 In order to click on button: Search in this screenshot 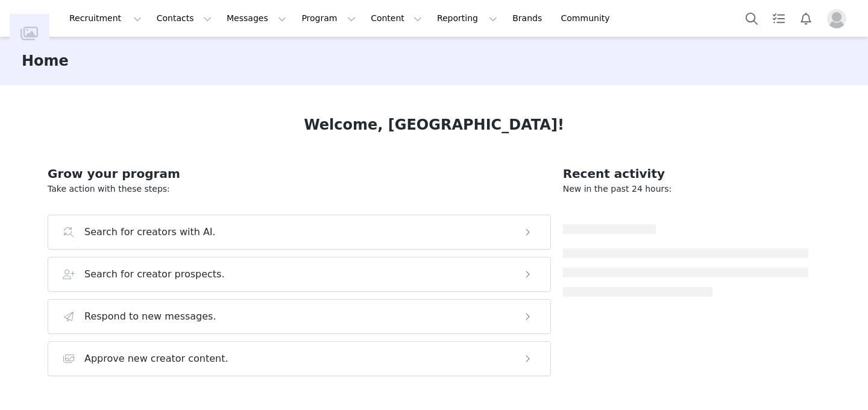, I will do `click(752, 18)`.